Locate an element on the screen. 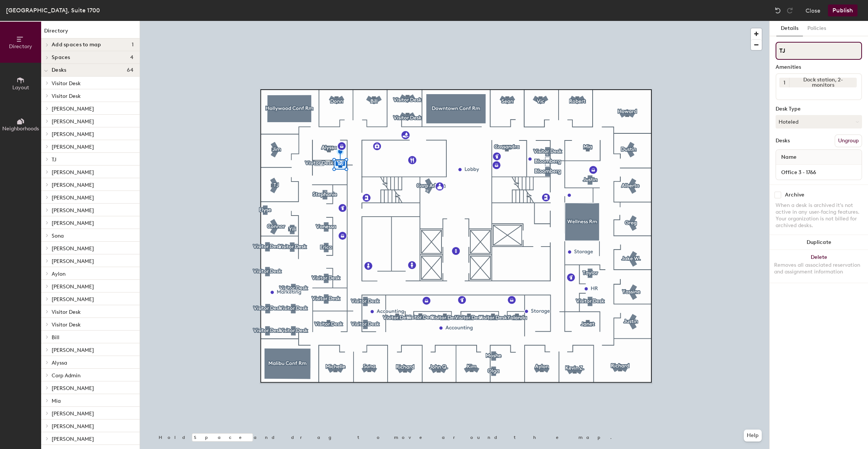 Image resolution: width=868 pixels, height=449 pixels. span: Neighborhoods is located at coordinates (21, 129).